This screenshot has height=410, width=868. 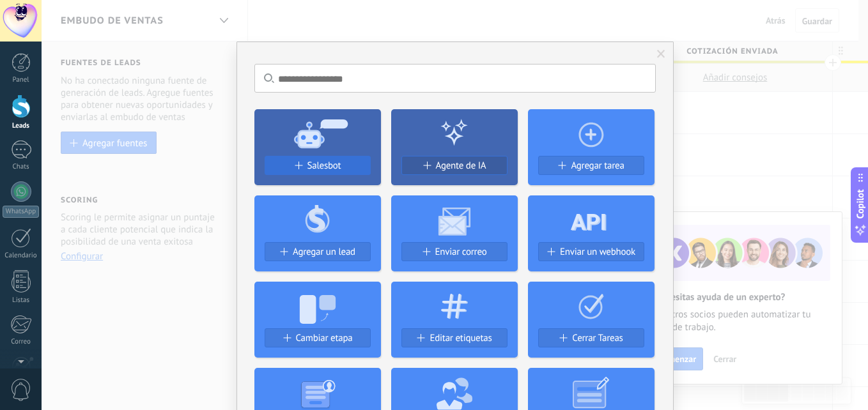 I want to click on div: Listas, so click(x=21, y=301).